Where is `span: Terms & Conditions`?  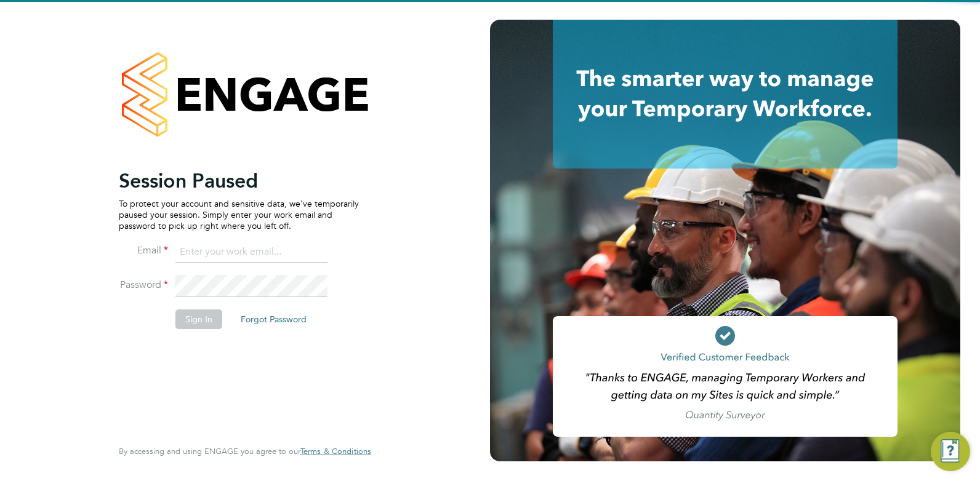
span: Terms & Conditions is located at coordinates (336, 451).